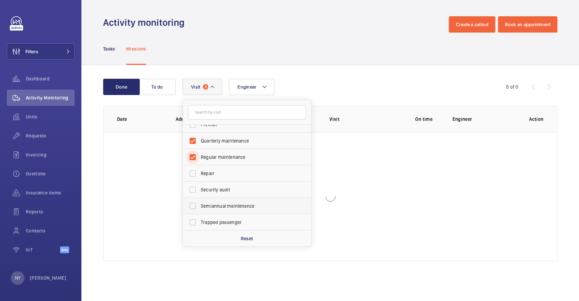  Describe the element at coordinates (195, 87) in the screenshot. I see `span: Visit` at that location.